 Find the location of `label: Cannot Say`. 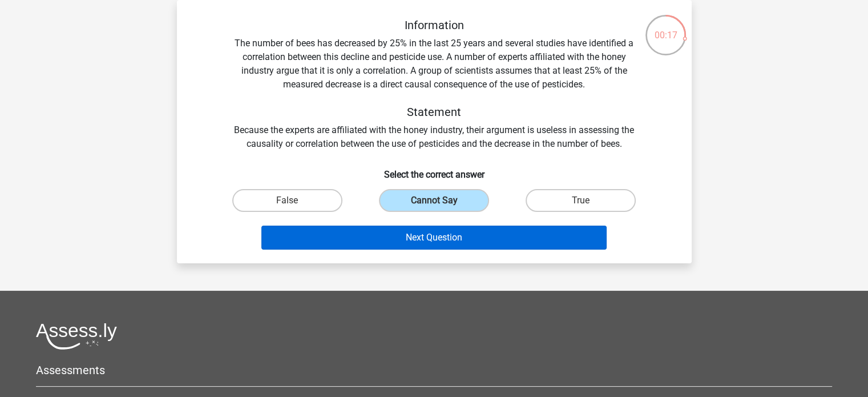

label: Cannot Say is located at coordinates (433, 200).